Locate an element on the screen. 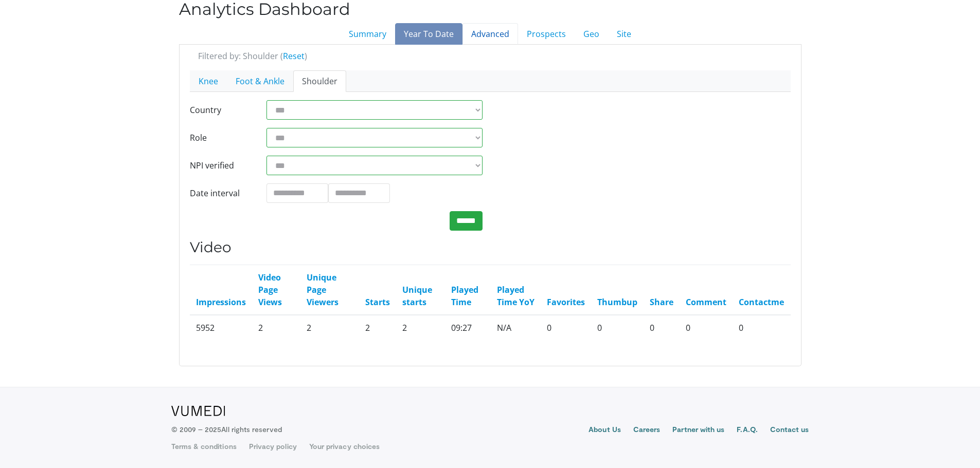 This screenshot has width=980, height=468. a: Starts is located at coordinates (378, 302).